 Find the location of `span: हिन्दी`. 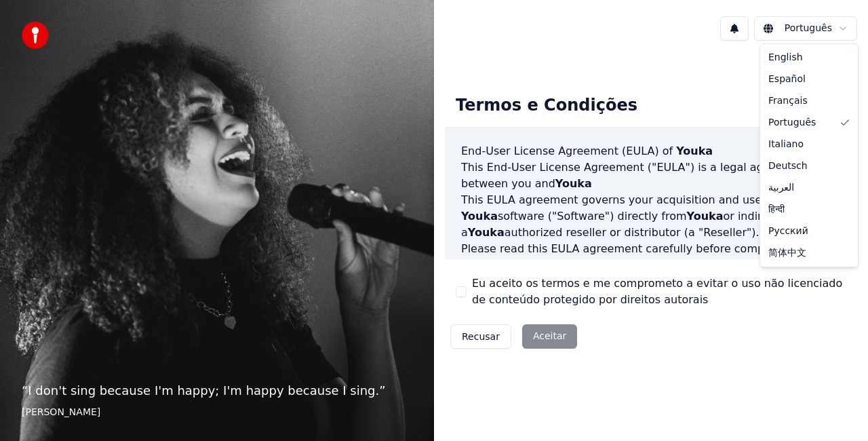

span: हिन्दी is located at coordinates (777, 210).